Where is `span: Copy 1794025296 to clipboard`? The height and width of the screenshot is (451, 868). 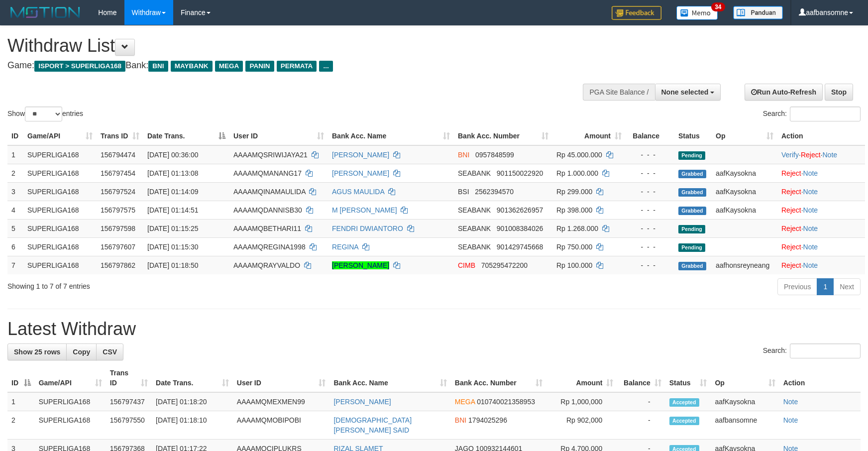
span: Copy 1794025296 to clipboard is located at coordinates (488, 420).